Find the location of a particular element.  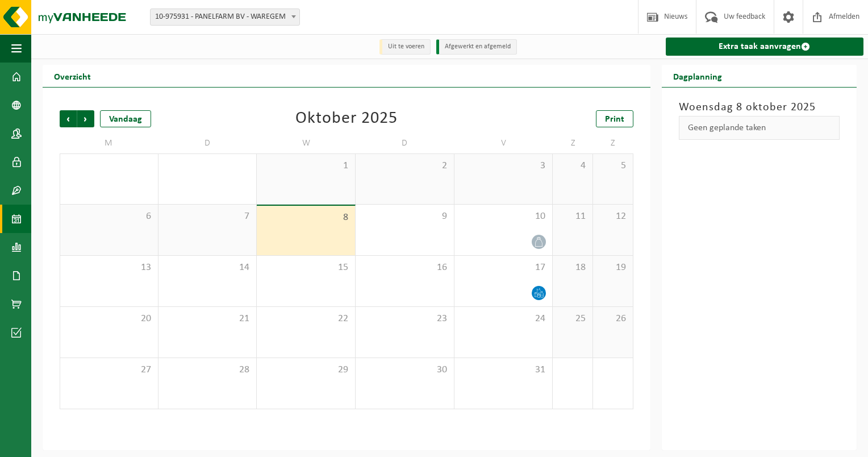

span: Print is located at coordinates (614, 119).